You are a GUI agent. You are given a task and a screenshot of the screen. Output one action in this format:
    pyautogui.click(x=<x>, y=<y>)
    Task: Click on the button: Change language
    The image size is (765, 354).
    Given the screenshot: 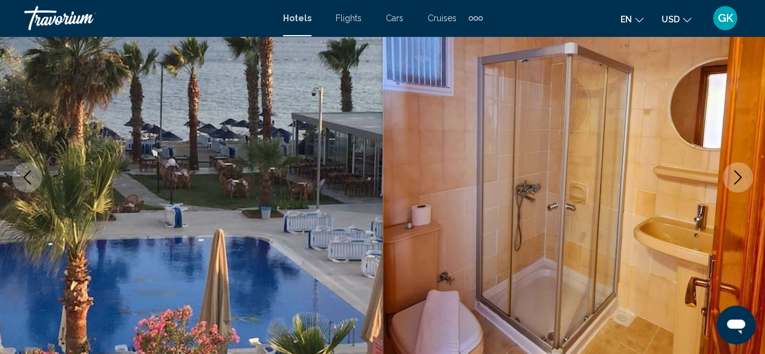 What is the action you would take?
    pyautogui.click(x=632, y=19)
    